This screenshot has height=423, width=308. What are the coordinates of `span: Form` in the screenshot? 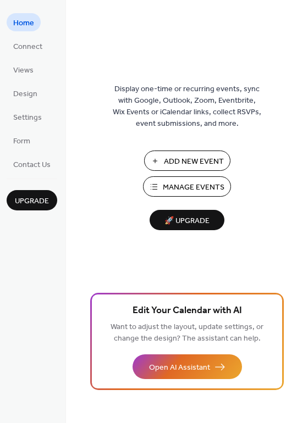 It's located at (21, 141).